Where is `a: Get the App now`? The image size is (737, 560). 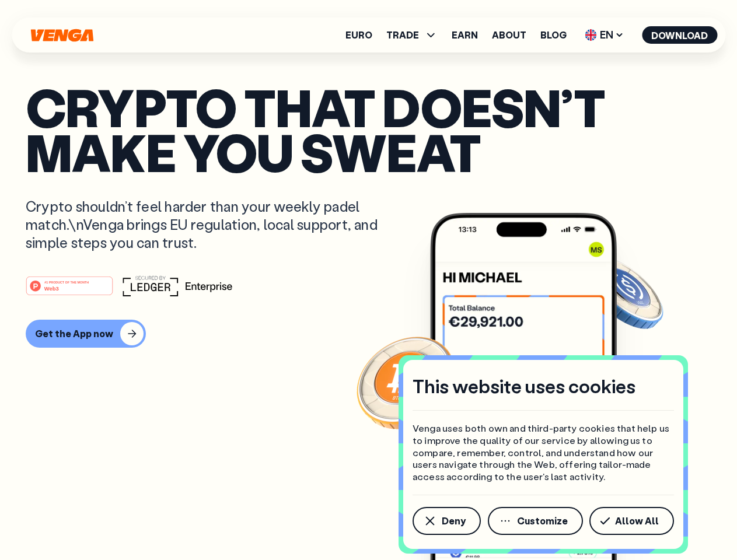
a: Get the App now is located at coordinates (368, 333).